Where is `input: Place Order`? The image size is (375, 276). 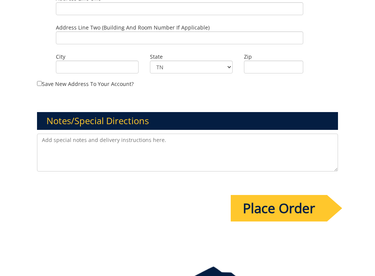
input: Place Order is located at coordinates (279, 208).